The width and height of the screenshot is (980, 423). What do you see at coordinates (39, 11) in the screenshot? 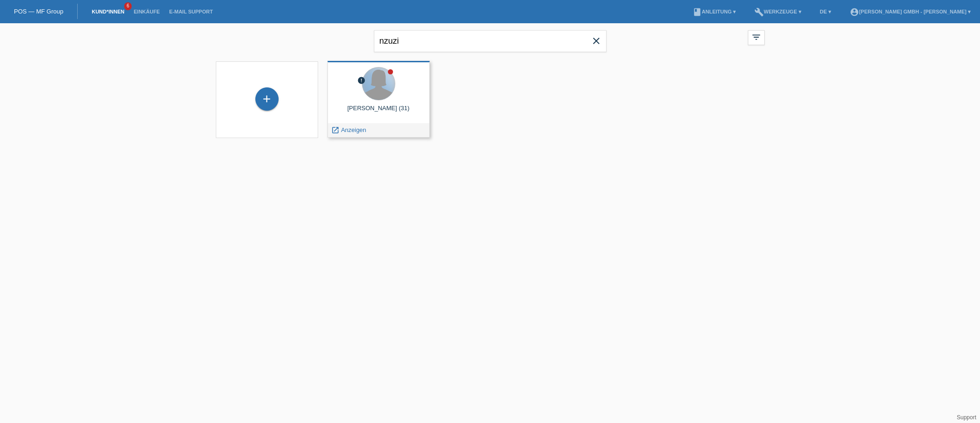
I see `a: POS — MF Group` at bounding box center [39, 11].